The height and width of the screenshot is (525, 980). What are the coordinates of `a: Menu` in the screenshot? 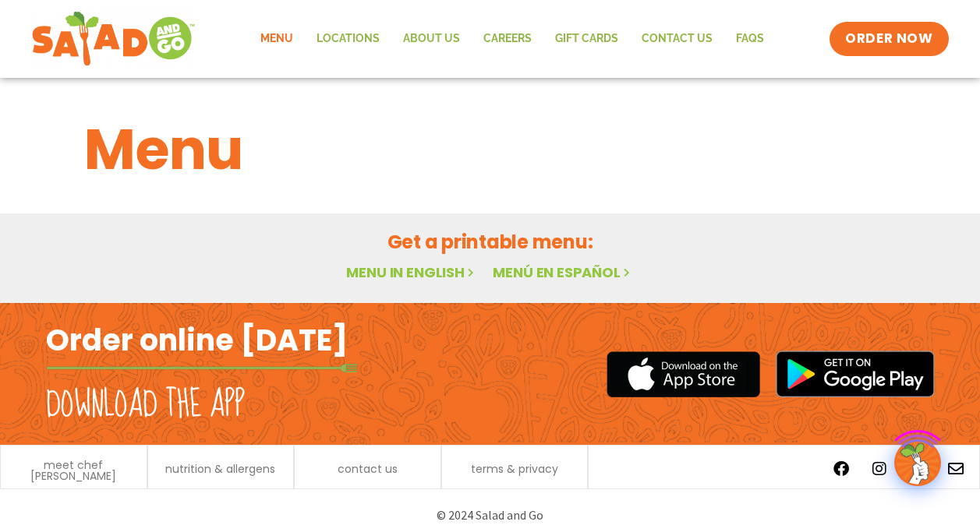 It's located at (277, 39).